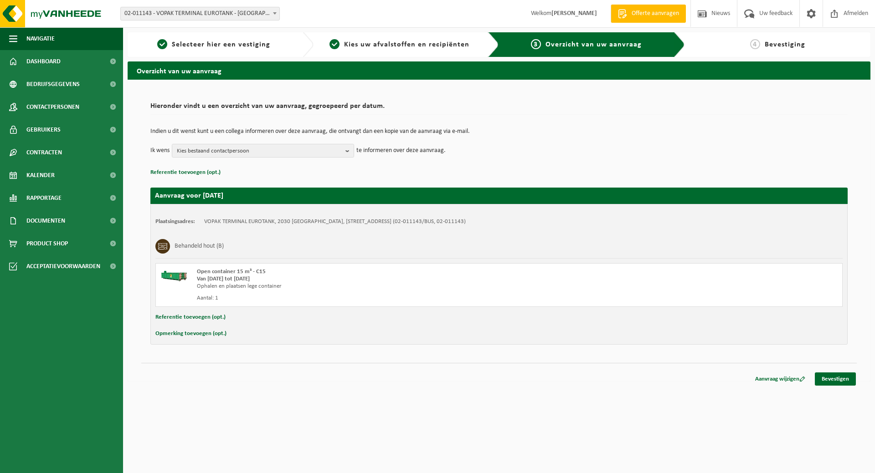 Image resolution: width=875 pixels, height=473 pixels. I want to click on span: Dashboard, so click(43, 62).